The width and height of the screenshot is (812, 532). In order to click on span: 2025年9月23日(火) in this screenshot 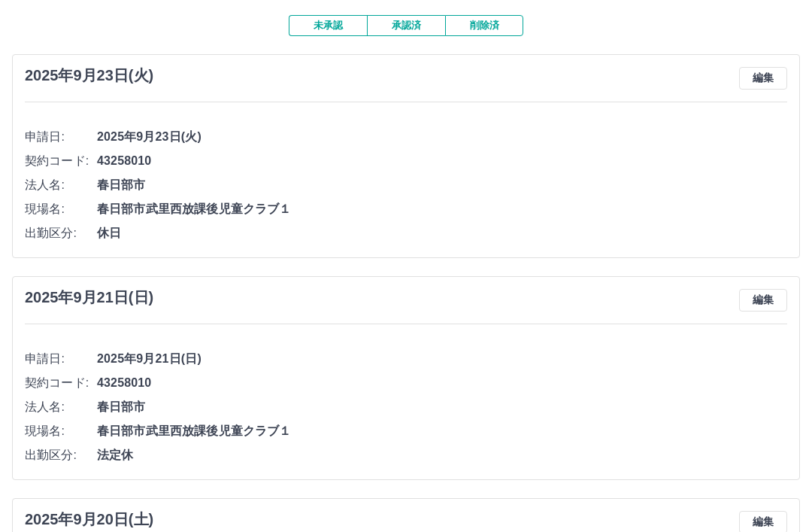, I will do `click(442, 137)`.